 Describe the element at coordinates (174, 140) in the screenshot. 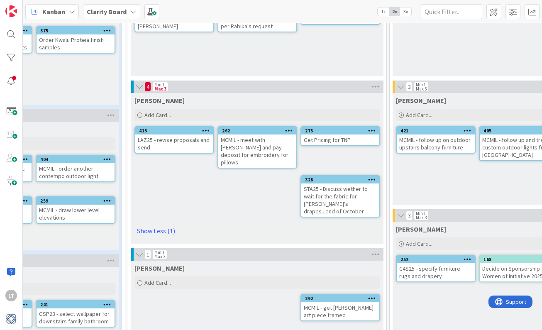

I see `div: 413LAZ25 - revise proposals and send` at that location.